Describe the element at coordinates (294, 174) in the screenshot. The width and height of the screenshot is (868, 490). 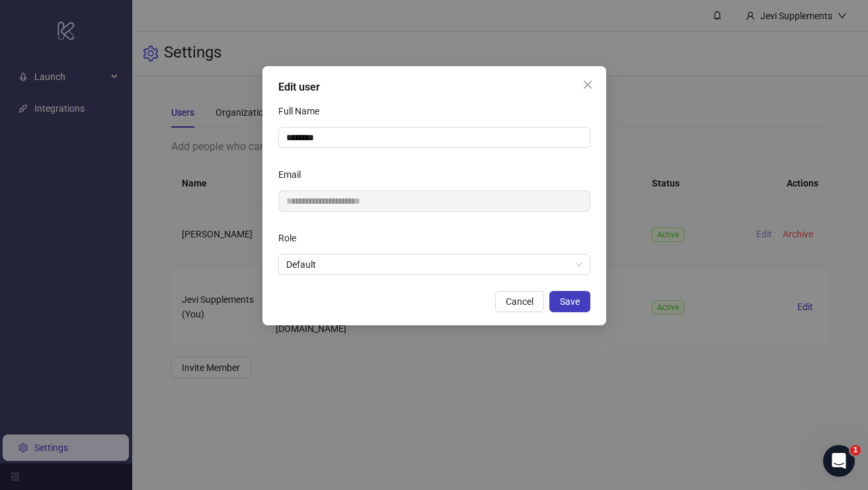
I see `label: Email` at that location.